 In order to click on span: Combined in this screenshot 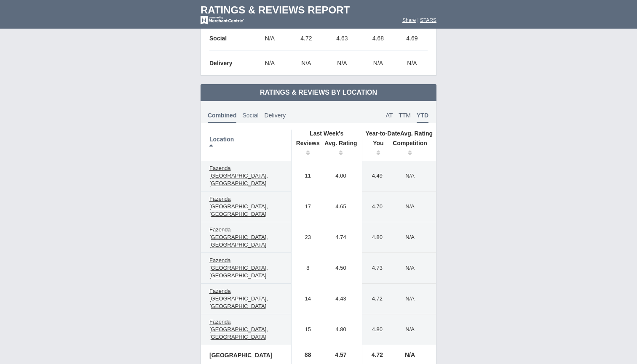, I will do `click(222, 117)`.